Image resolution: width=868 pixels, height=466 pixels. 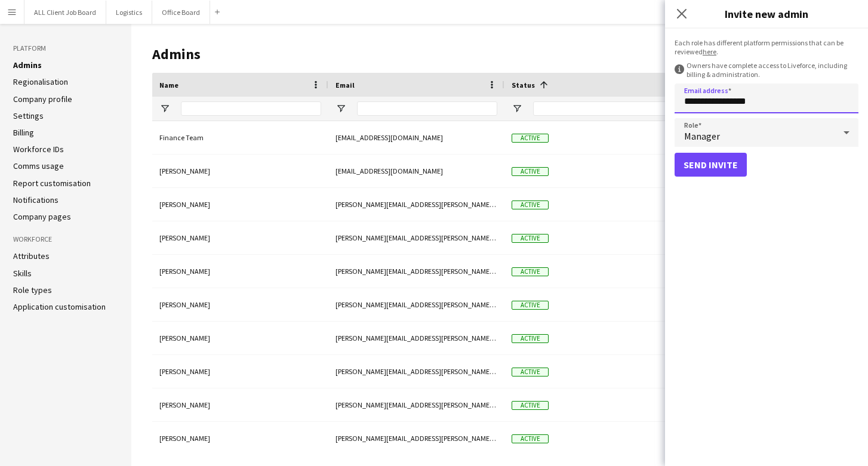 I want to click on input: Status Filter Input, so click(x=603, y=109).